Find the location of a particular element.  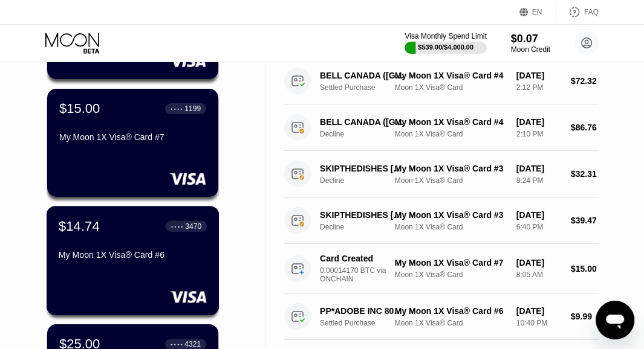

div: $0.07Moon Credit is located at coordinates (531, 43).